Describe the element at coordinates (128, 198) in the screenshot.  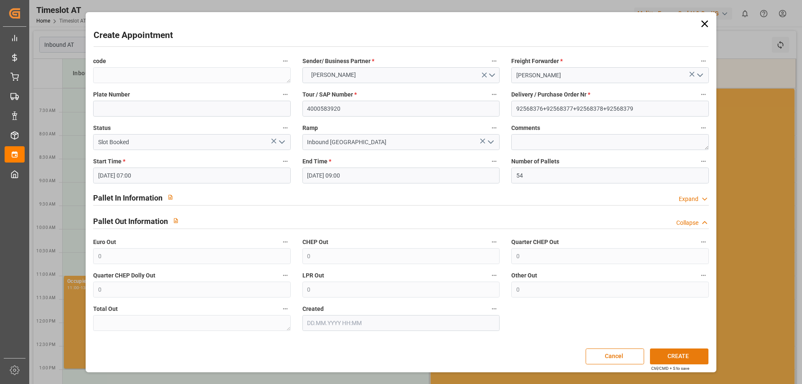
I see `h2: Pallet In Information` at that location.